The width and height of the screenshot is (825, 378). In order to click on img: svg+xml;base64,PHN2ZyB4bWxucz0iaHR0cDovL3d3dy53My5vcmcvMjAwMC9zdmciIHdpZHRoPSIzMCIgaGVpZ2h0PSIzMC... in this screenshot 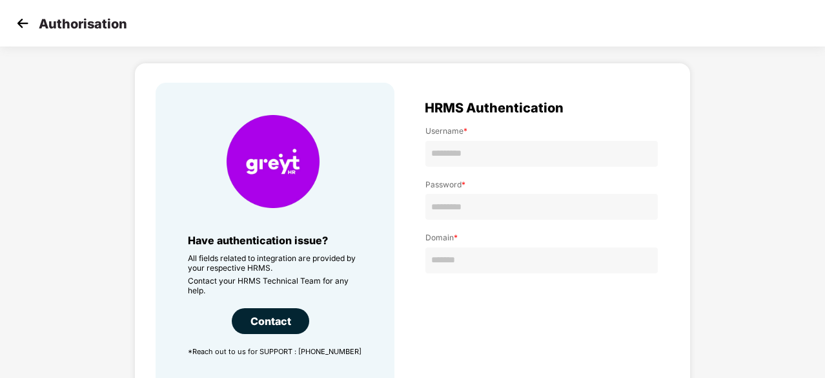, I will do `click(23, 23)`.